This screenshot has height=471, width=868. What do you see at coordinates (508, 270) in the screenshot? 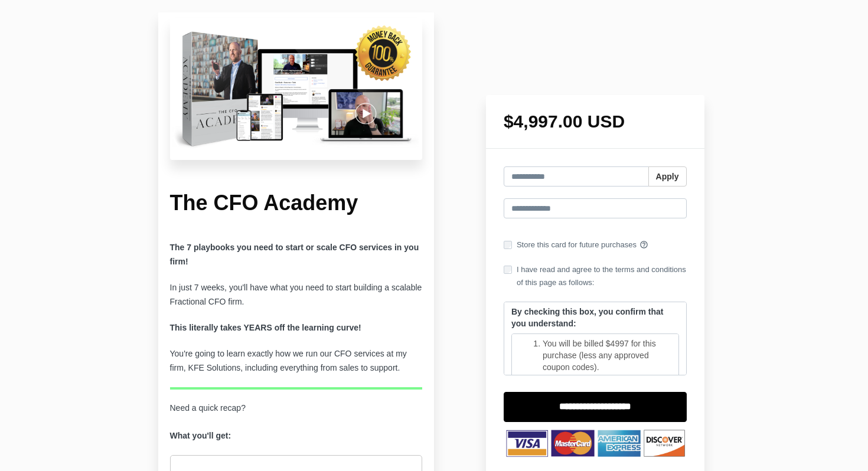
I see `input: I have read and agree to the terms and conditions of this page as follows:` at bounding box center [508, 270].